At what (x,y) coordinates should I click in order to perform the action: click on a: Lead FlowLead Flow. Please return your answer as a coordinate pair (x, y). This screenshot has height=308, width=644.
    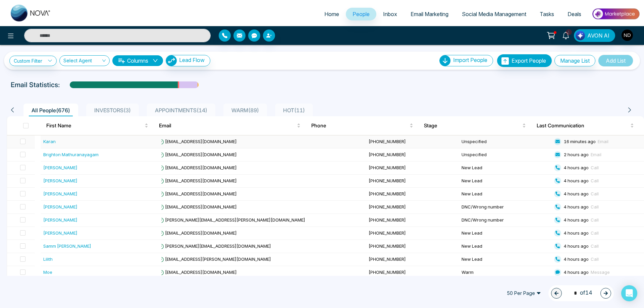
    Looking at the image, I should click on (187, 61).